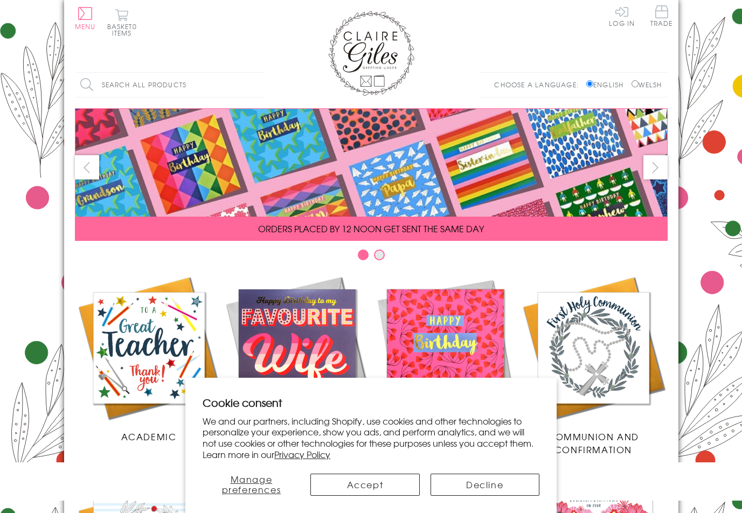  I want to click on h2: Cookie consent, so click(371, 403).